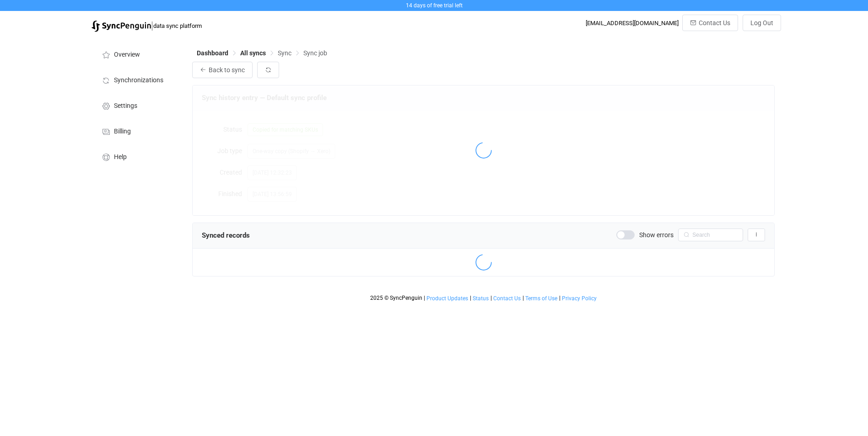  I want to click on a: Contact Us, so click(507, 298).